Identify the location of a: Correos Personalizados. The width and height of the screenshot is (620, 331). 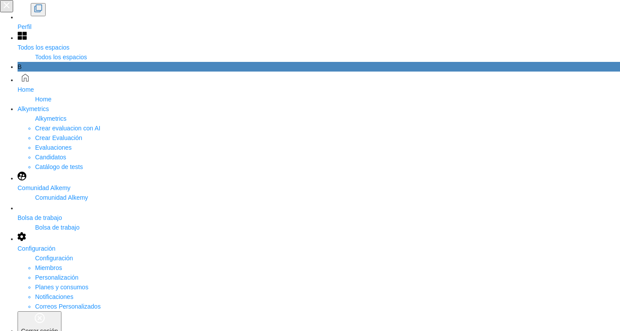
(68, 306).